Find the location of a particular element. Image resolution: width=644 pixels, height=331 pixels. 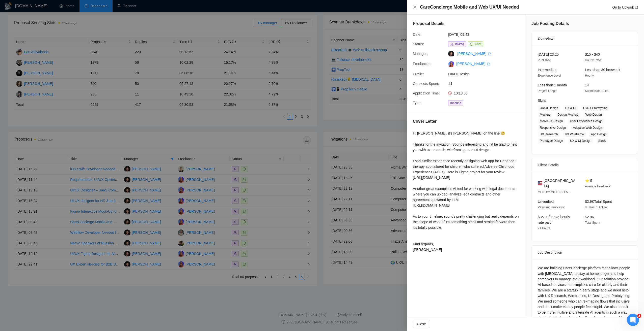

span: user-add is located at coordinates (452, 44).